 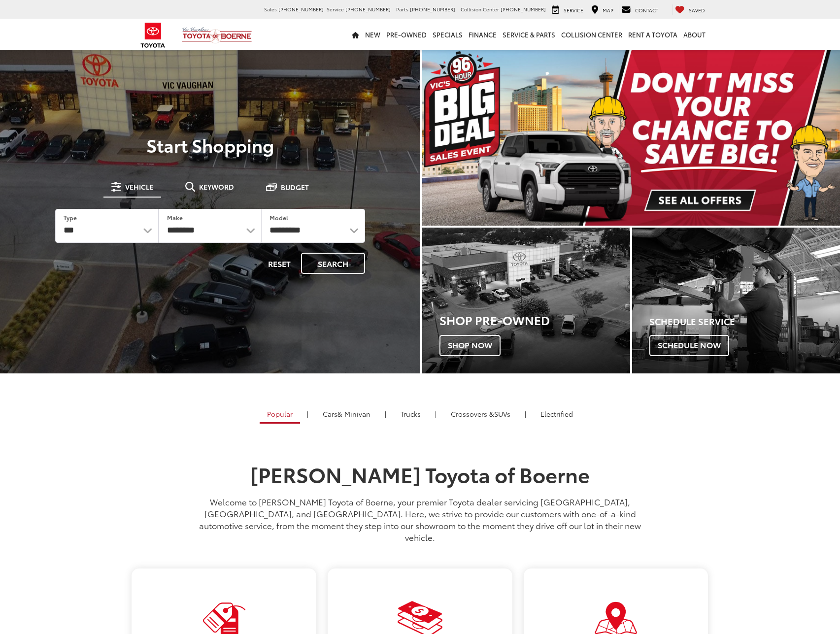 I want to click on a: Pre-Owned, so click(x=406, y=34).